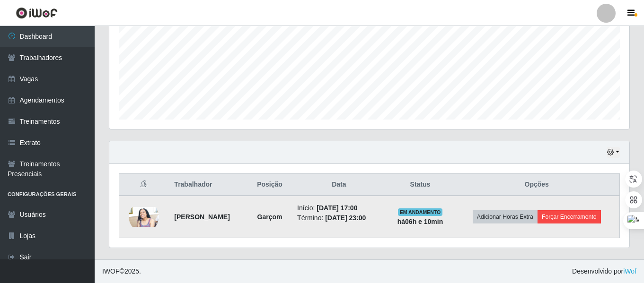 The width and height of the screenshot is (644, 283). I want to click on span: © 2025 ., so click(121, 271).